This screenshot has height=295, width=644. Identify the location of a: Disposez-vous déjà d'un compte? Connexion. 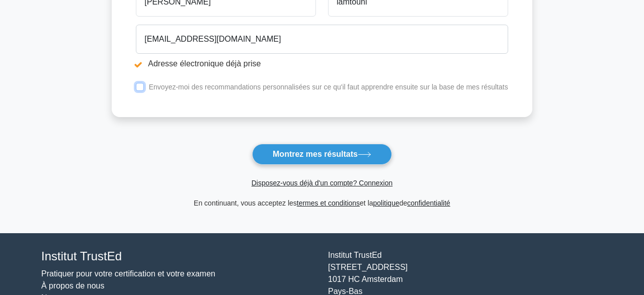
(322, 183).